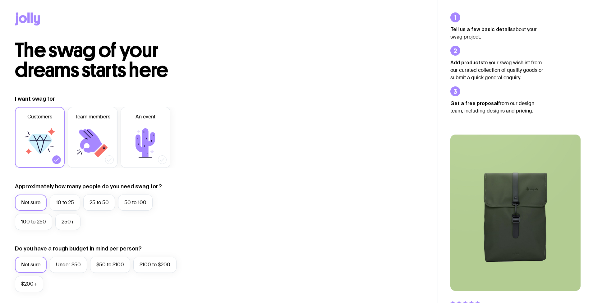 This screenshot has width=593, height=303. What do you see at coordinates (34, 222) in the screenshot?
I see `label: 100 to 250` at bounding box center [34, 222].